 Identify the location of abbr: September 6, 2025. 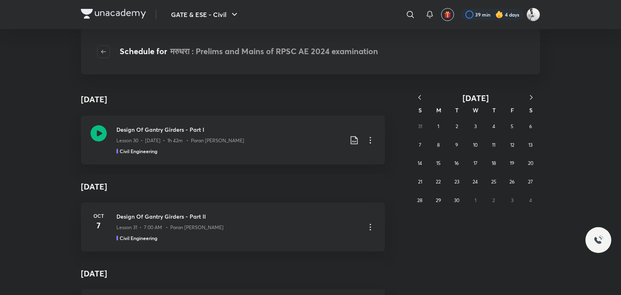
(530, 126).